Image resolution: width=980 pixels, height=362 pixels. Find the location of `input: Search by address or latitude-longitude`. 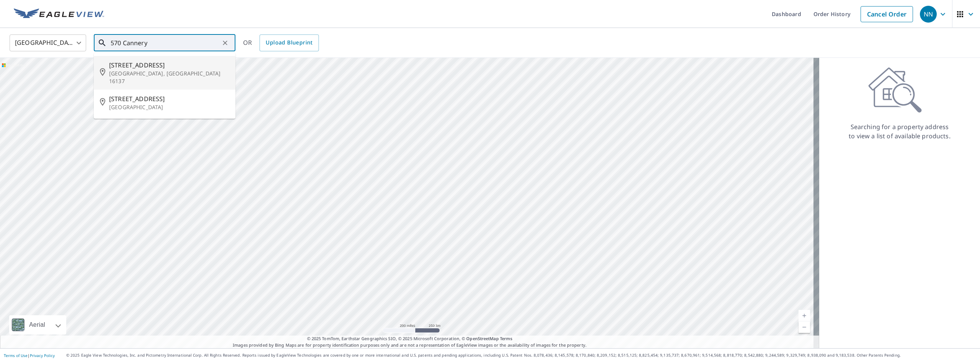

input: Search by address or latitude-longitude is located at coordinates (165, 43).